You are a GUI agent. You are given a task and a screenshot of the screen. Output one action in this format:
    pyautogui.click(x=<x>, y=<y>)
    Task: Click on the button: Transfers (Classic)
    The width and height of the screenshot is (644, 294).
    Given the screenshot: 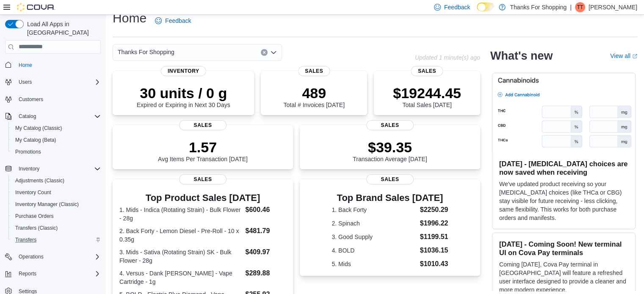 What is the action you would take?
    pyautogui.click(x=56, y=227)
    